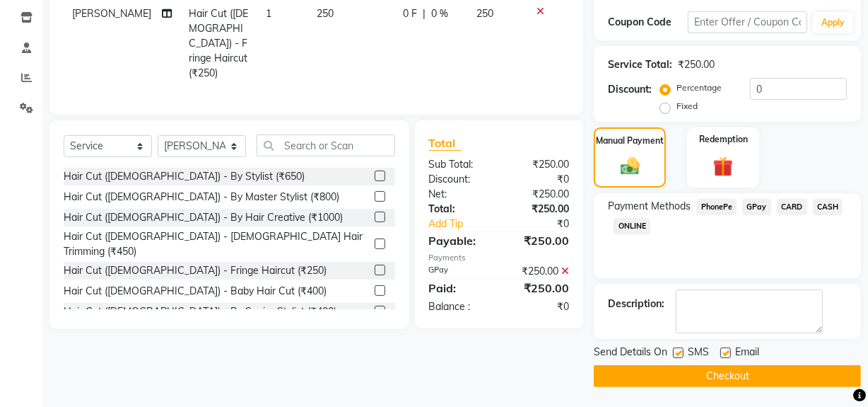  Describe the element at coordinates (459, 193) in the screenshot. I see `div: Net:` at that location.